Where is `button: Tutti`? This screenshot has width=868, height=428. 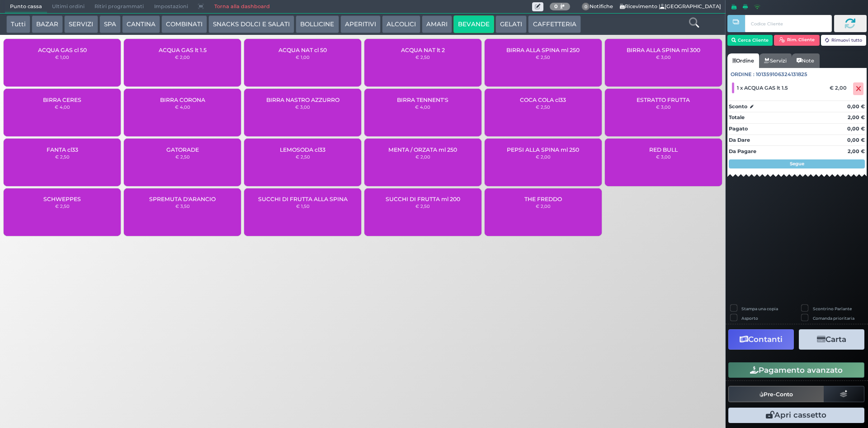 button: Tutti is located at coordinates (18, 25).